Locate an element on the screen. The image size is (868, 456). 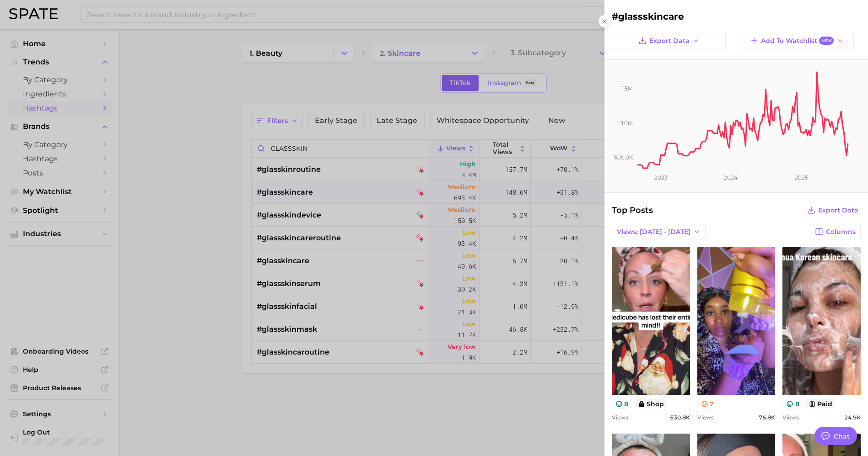
tspan: 500.0k is located at coordinates (623, 157).